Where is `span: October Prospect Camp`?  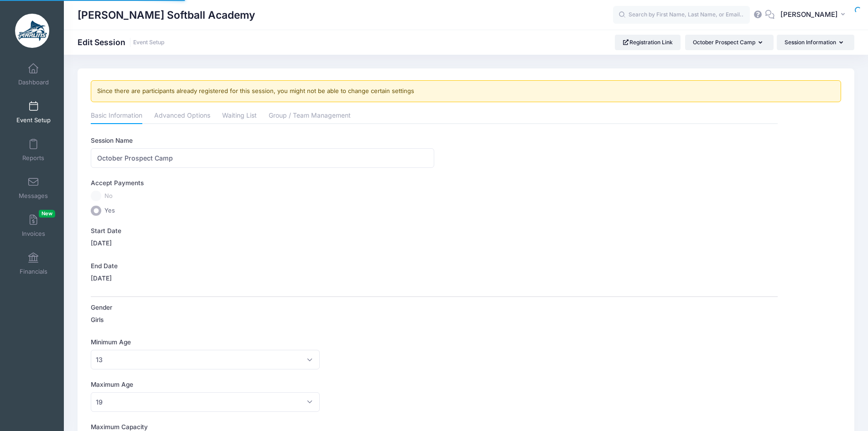 span: October Prospect Camp is located at coordinates (724, 42).